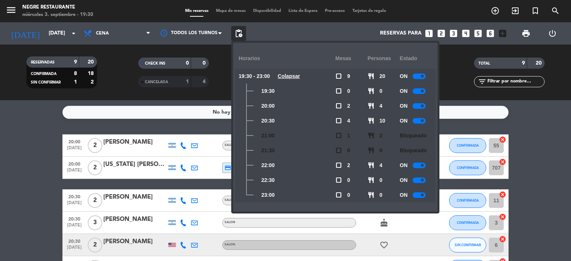 Image resolution: width=571 pixels, height=261 pixels. I want to click on button: CONFIRMADA, so click(468, 168).